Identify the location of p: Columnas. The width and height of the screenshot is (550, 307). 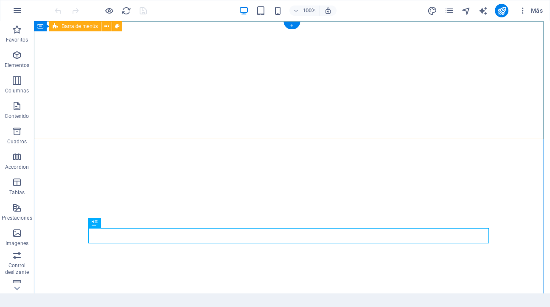
(17, 91).